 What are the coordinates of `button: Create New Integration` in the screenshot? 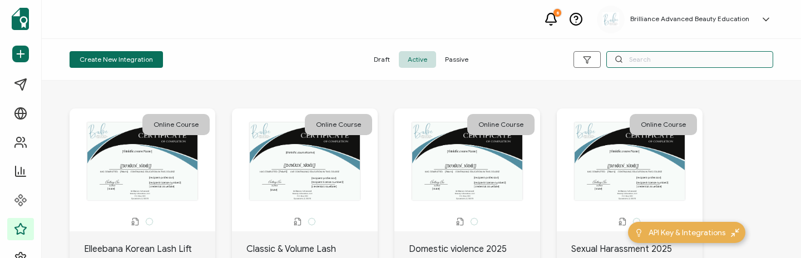 It's located at (116, 60).